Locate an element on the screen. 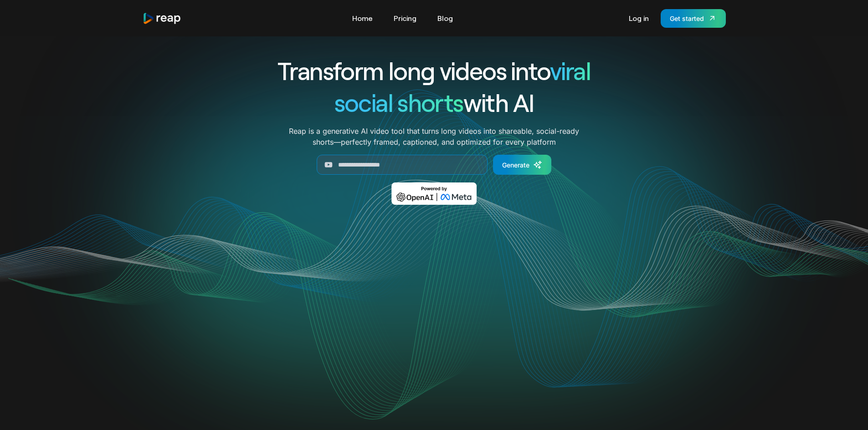  video: Your browser does not support the video tag. is located at coordinates (434, 310).